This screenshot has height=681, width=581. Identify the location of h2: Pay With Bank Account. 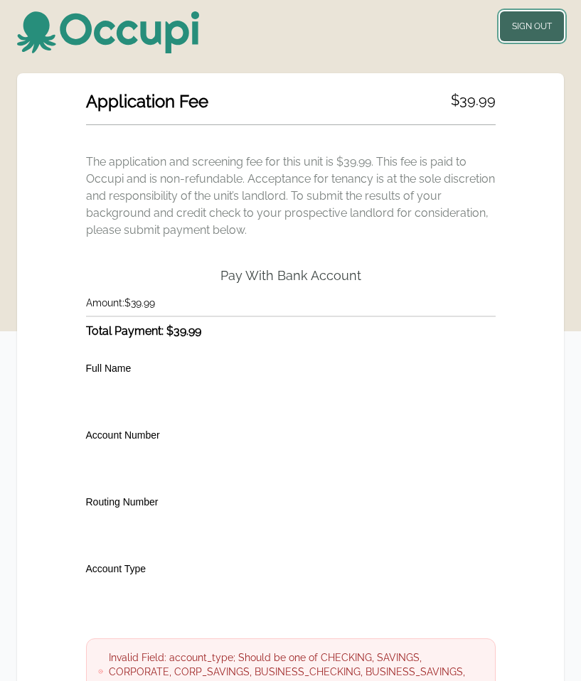
(291, 276).